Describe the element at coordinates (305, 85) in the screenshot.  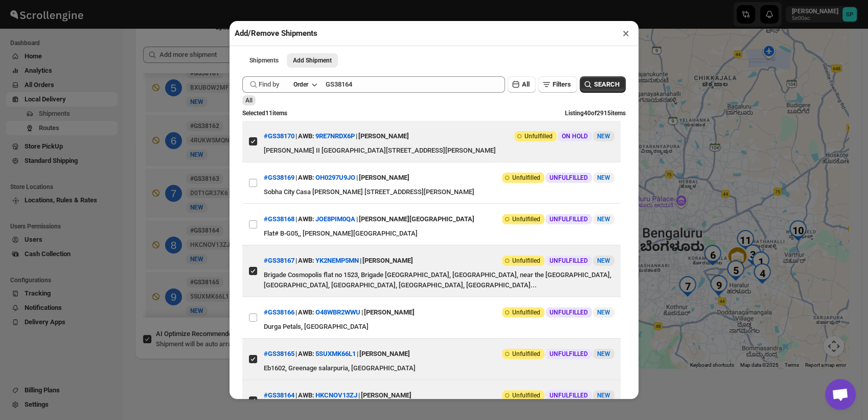
I see `button: Order` at that location.